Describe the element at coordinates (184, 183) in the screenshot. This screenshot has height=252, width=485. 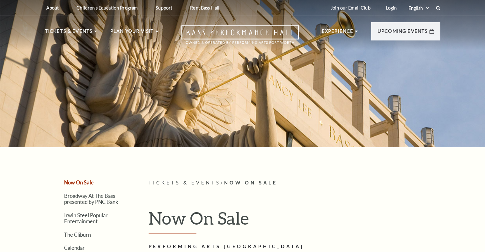
I see `span: Tickets & Events` at that location.